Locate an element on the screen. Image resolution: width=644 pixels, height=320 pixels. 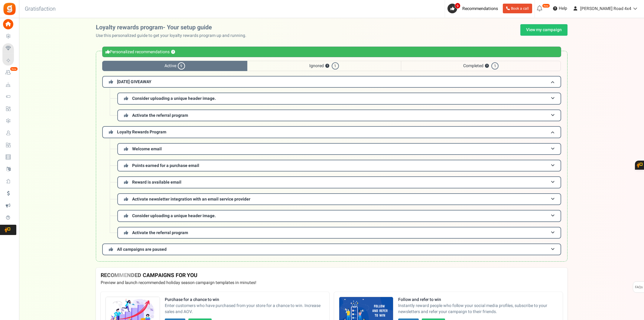
span: Welcome email is located at coordinates (147, 149).